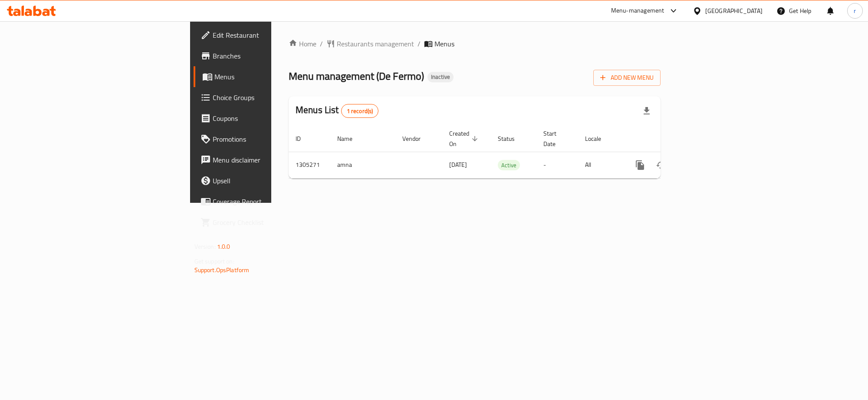  I want to click on a: Grocery Checklist, so click(265, 222).